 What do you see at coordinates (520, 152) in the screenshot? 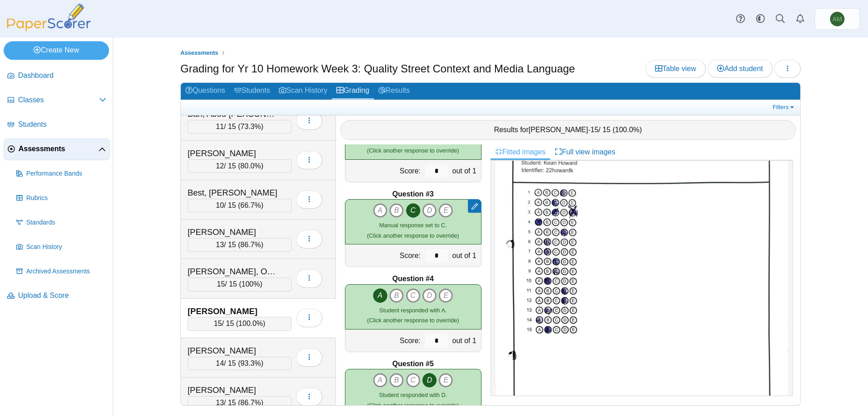
I see `a: Fitted images` at bounding box center [520, 152].